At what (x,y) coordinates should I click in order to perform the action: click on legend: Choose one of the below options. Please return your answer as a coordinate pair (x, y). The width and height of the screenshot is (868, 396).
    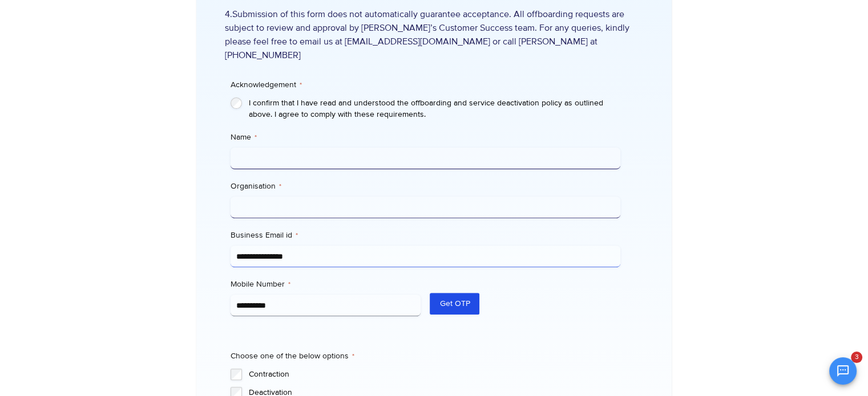
    Looking at the image, I should click on (292, 356).